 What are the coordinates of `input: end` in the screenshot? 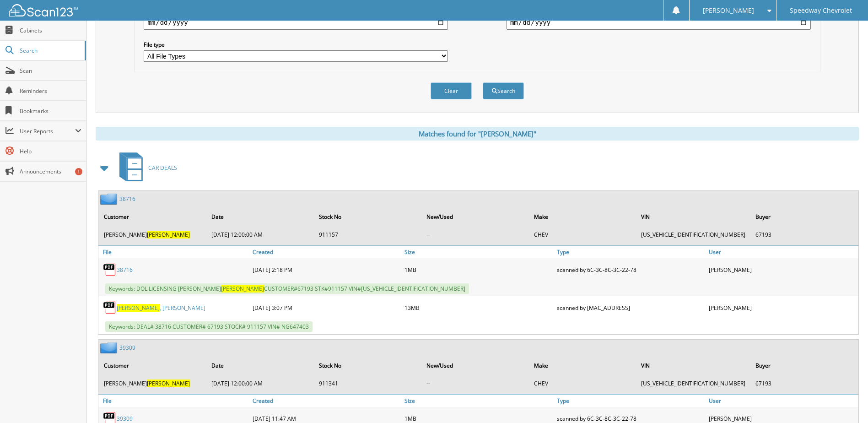 It's located at (659, 22).